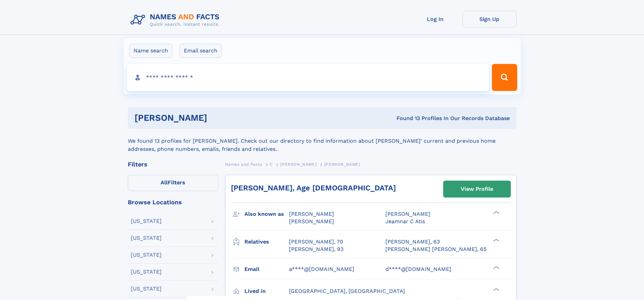 Image resolution: width=644 pixels, height=300 pixels. What do you see at coordinates (435, 19) in the screenshot?
I see `a: Log In` at bounding box center [435, 19].